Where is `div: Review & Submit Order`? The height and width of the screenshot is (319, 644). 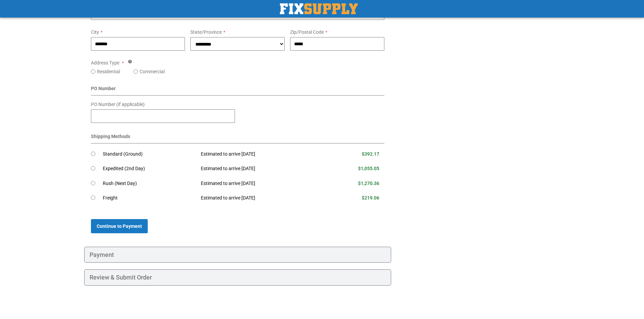
div: Review & Submit Order is located at coordinates (237, 278).